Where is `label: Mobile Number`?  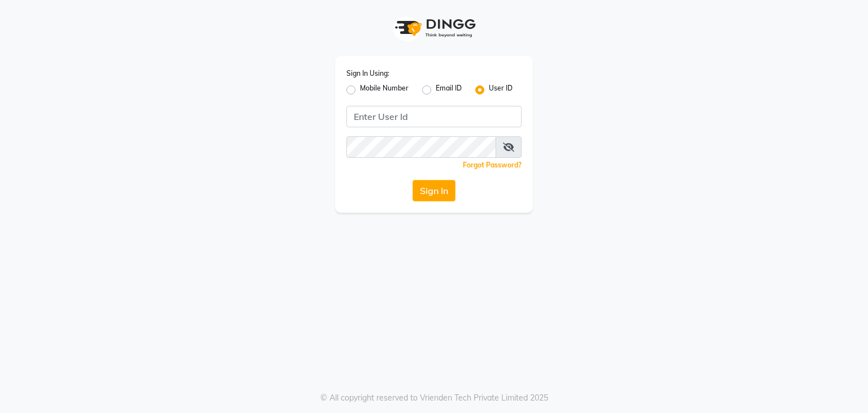 label: Mobile Number is located at coordinates (385, 90).